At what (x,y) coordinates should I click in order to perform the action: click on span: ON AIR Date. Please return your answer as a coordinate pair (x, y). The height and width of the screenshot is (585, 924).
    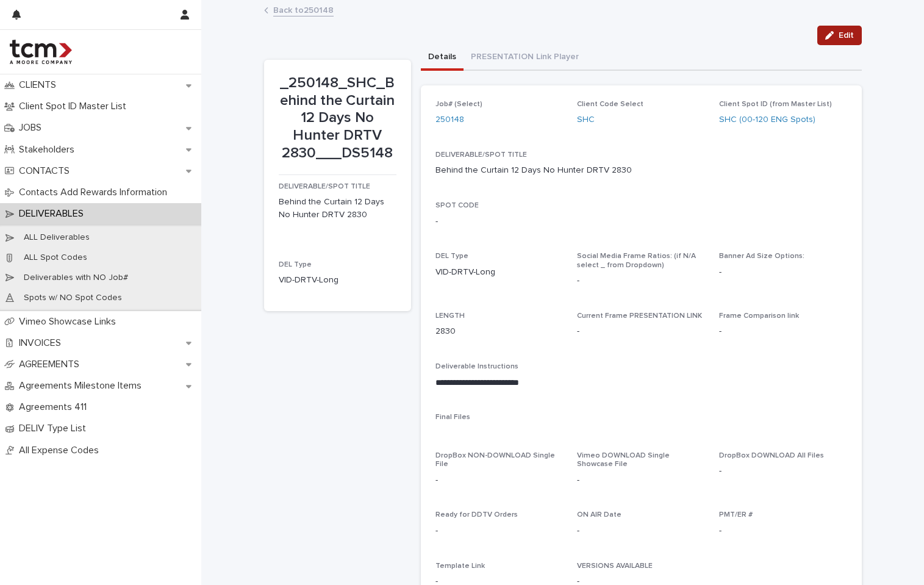
    Looking at the image, I should click on (599, 515).